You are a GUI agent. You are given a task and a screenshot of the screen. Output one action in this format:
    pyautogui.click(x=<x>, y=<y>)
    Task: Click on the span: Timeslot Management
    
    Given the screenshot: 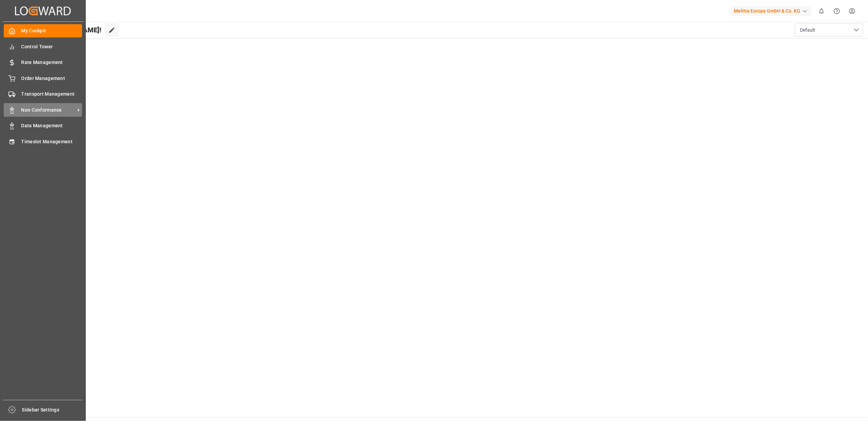 What is the action you would take?
    pyautogui.click(x=52, y=142)
    